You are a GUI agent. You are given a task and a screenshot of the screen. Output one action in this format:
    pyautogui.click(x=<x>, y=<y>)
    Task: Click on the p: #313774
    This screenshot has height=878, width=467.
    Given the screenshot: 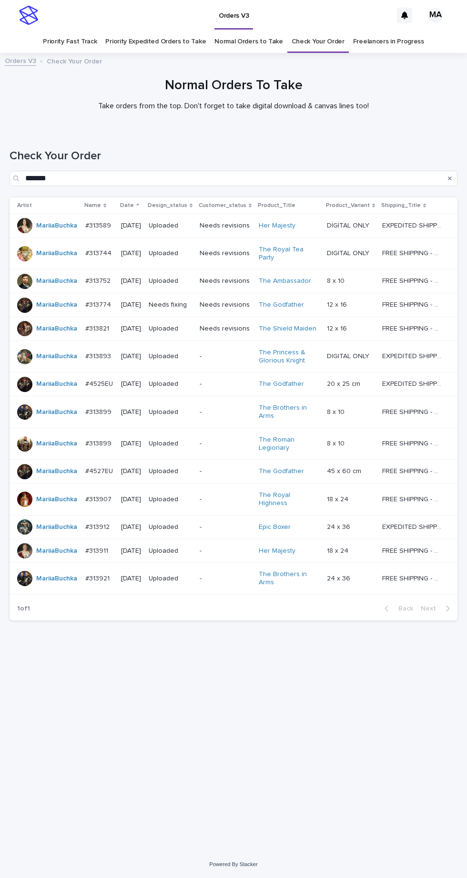 What is the action you would take?
    pyautogui.click(x=99, y=304)
    